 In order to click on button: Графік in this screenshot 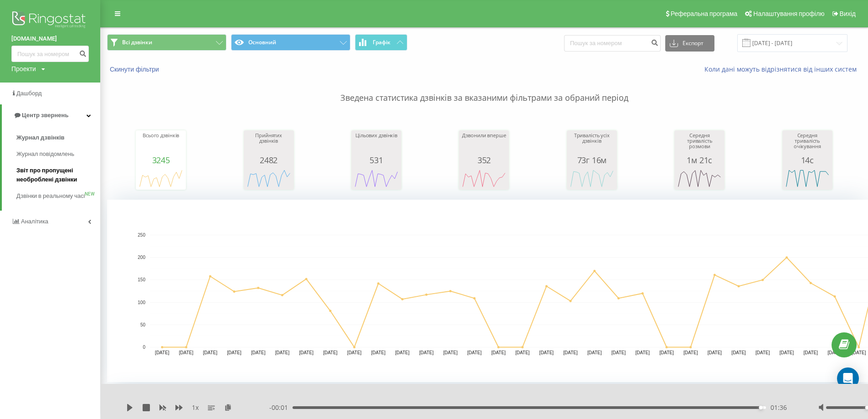, I will do `click(381, 42)`.